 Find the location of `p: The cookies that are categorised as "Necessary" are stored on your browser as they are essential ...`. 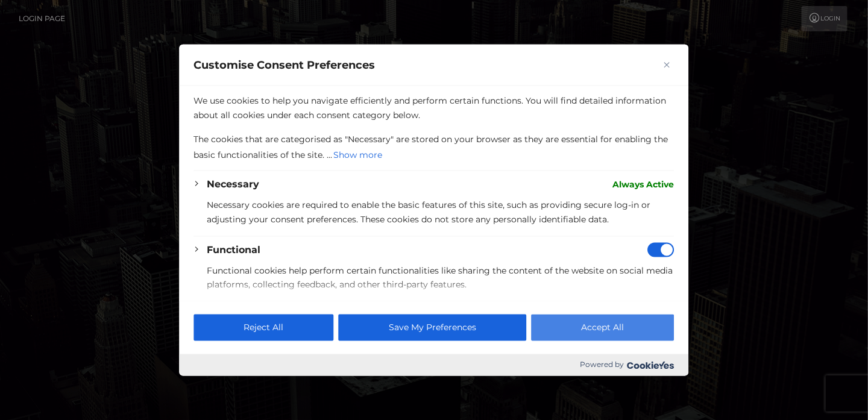

p: The cookies that are categorised as "Necessary" are stored on your browser as they are essential ... is located at coordinates (434, 147).